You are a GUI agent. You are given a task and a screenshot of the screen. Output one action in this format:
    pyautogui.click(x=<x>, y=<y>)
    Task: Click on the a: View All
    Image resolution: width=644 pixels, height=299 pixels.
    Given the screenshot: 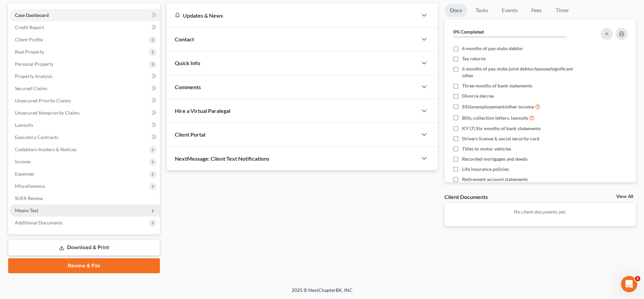 What is the action you would take?
    pyautogui.click(x=625, y=197)
    